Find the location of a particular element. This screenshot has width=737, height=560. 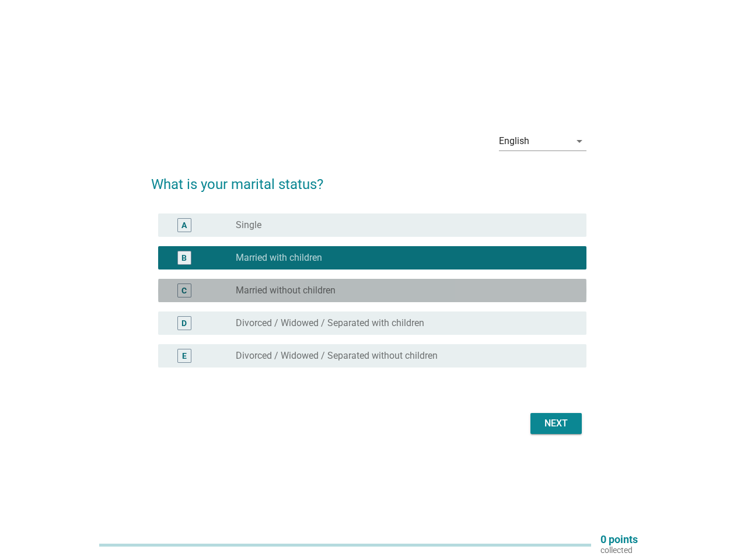

h2: What is your marital status? is located at coordinates (368, 179).